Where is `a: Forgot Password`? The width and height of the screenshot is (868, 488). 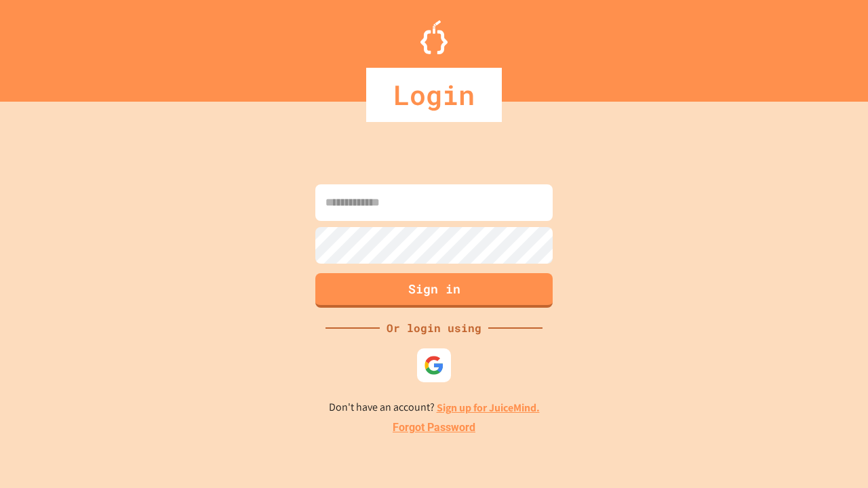
a: Forgot Password is located at coordinates (434, 428).